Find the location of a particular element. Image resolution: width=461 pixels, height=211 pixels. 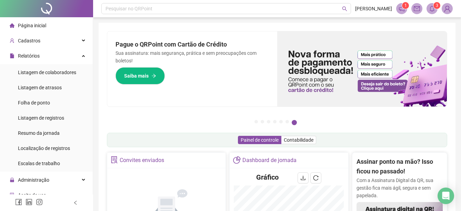

span: Listagem de registros is located at coordinates (41, 118).